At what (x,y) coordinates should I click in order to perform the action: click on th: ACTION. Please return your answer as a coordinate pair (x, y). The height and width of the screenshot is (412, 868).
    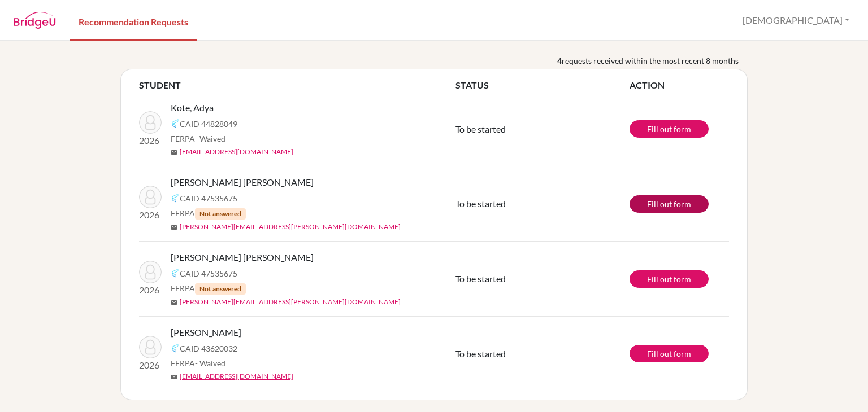
    Looking at the image, I should click on (679, 85).